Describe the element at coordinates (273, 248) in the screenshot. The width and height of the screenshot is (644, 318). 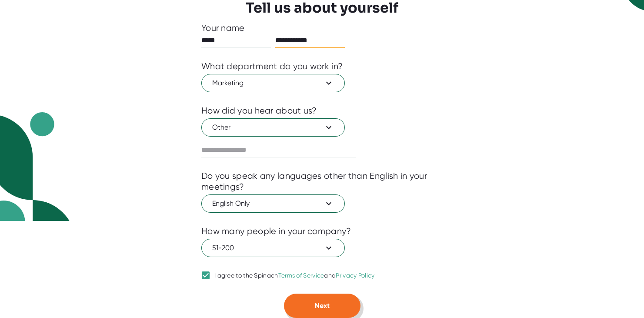
I see `button: 51-200` at that location.